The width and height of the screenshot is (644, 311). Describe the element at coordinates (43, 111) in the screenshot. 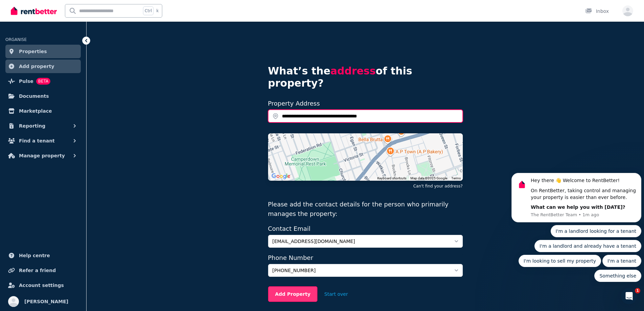

I see `a: Marketplace` at that location.